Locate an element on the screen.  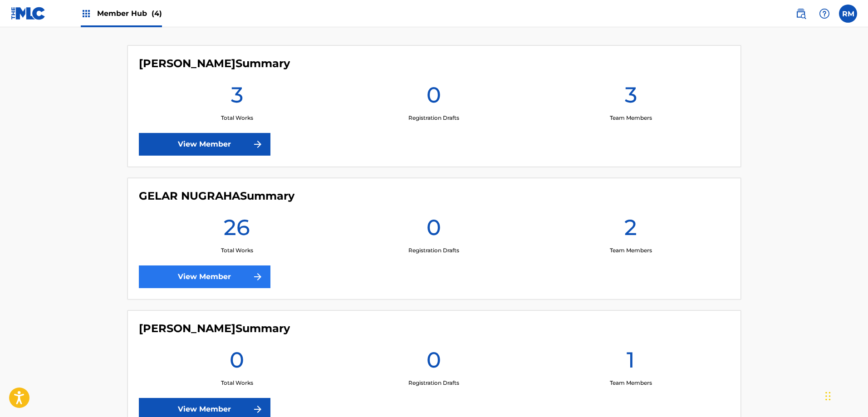
span: Member Hub is located at coordinates (129, 13).